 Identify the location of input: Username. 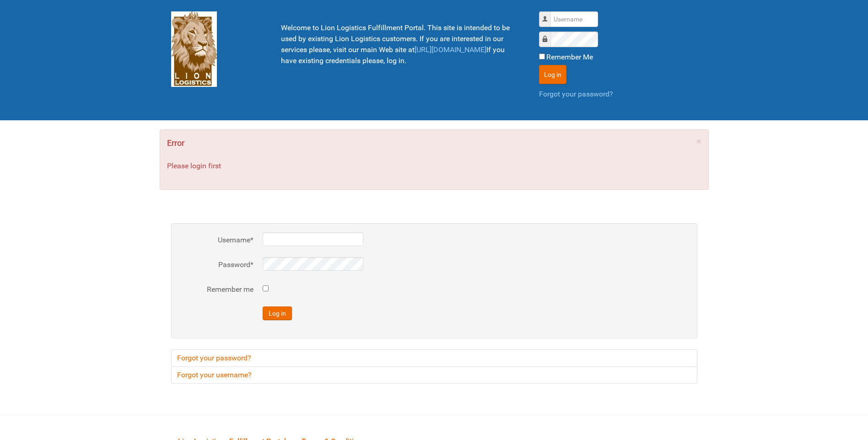
(574, 19).